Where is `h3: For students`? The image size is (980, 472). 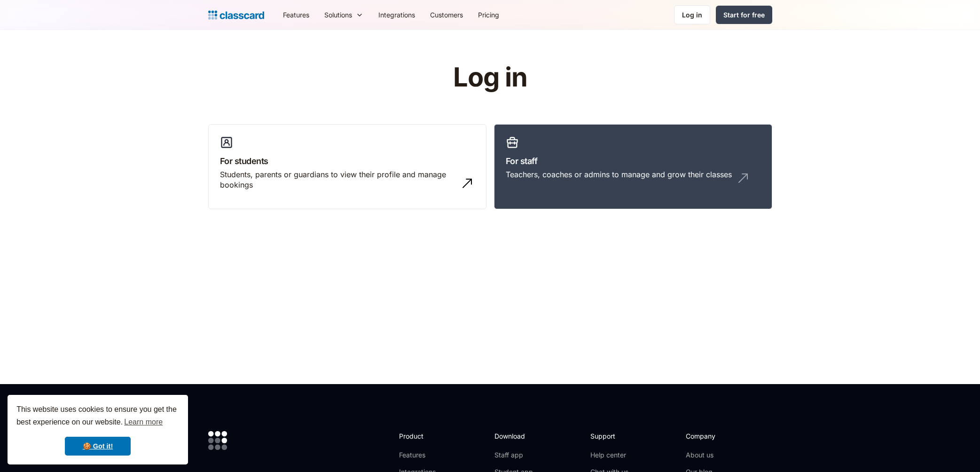 h3: For students is located at coordinates (347, 160).